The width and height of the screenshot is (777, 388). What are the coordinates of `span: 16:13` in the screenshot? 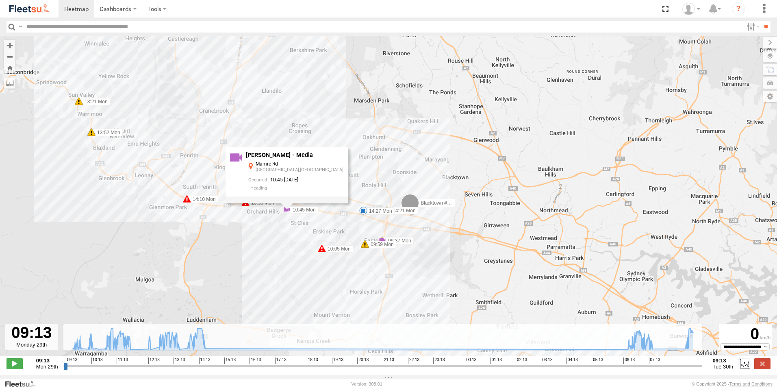 It's located at (255, 361).